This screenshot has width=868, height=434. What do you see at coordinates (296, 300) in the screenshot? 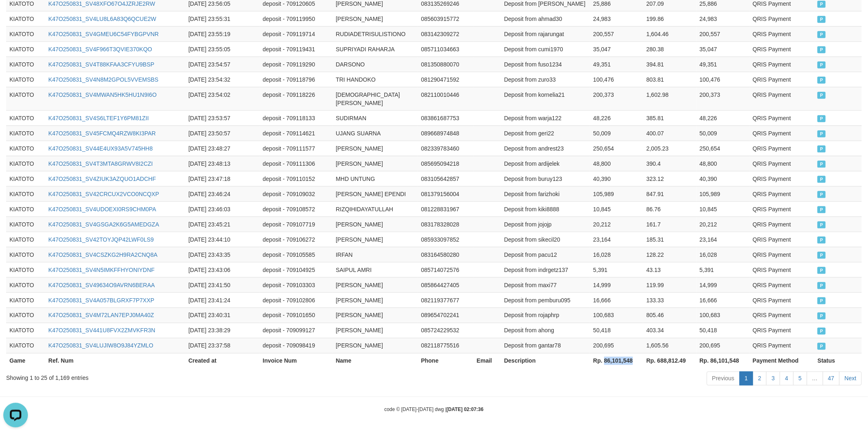
I see `td: deposit - 709102806` at bounding box center [296, 300].